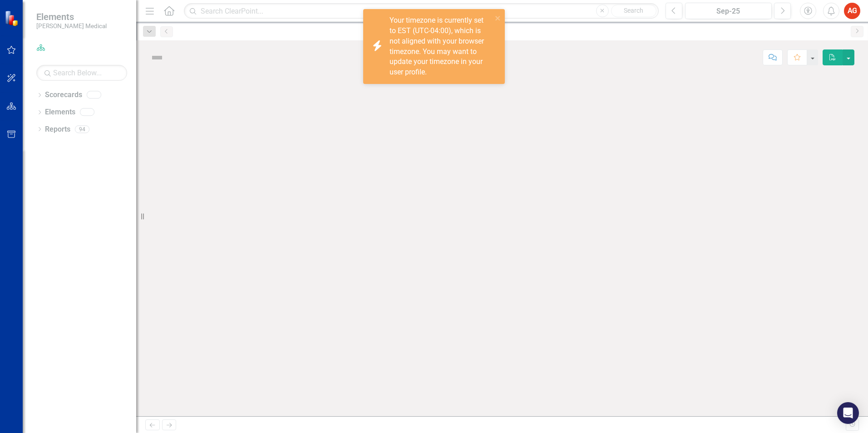 This screenshot has height=433, width=868. What do you see at coordinates (71, 17) in the screenshot?
I see `span: Elements` at bounding box center [71, 17].